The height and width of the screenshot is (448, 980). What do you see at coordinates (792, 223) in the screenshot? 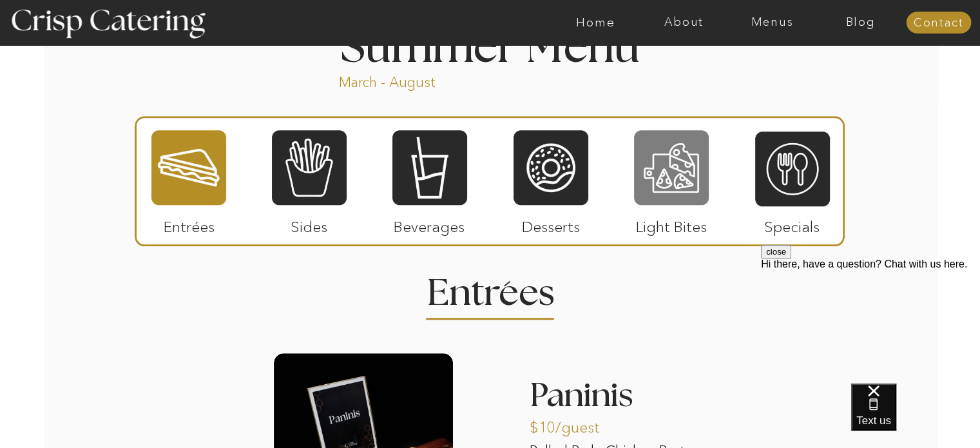
I see `p: Specials` at bounding box center [792, 223].